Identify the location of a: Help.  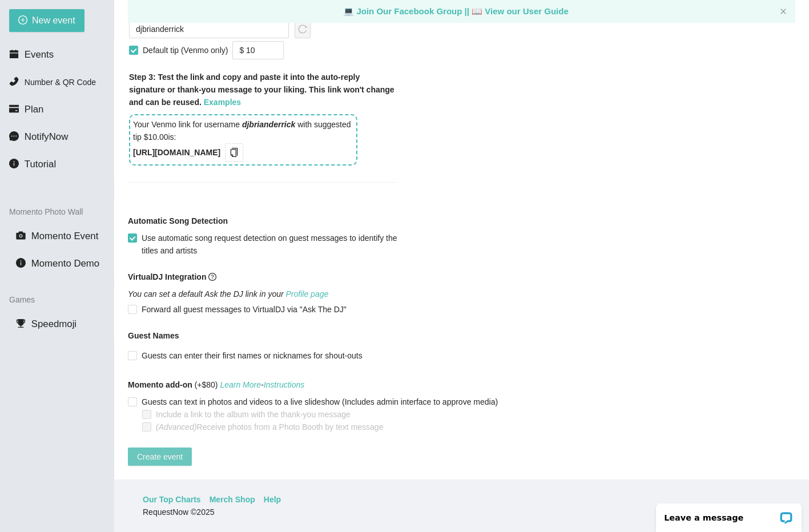
(272, 500).